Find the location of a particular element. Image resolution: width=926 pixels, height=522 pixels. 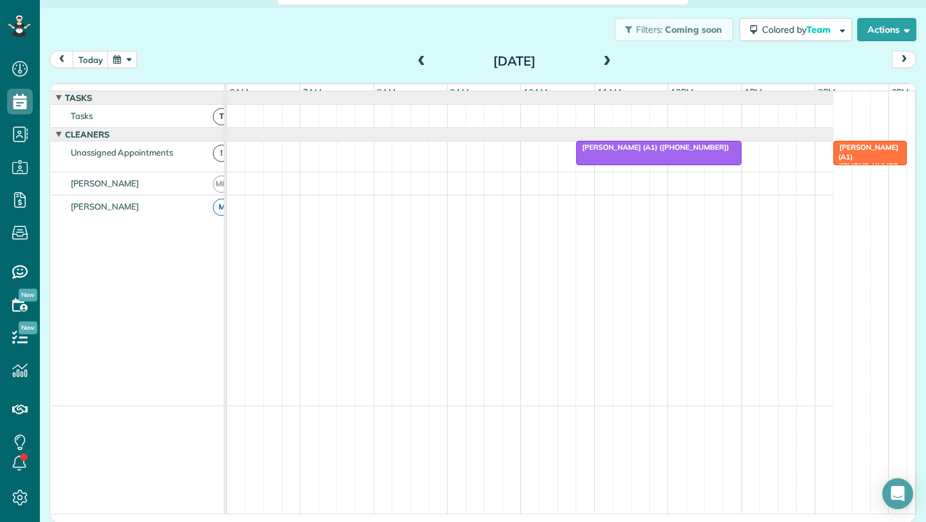

span: 12pm is located at coordinates (682, 92).